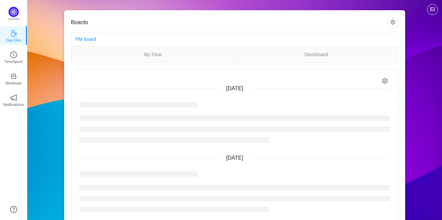  I want to click on a: icon: inboxWorkload, so click(14, 78).